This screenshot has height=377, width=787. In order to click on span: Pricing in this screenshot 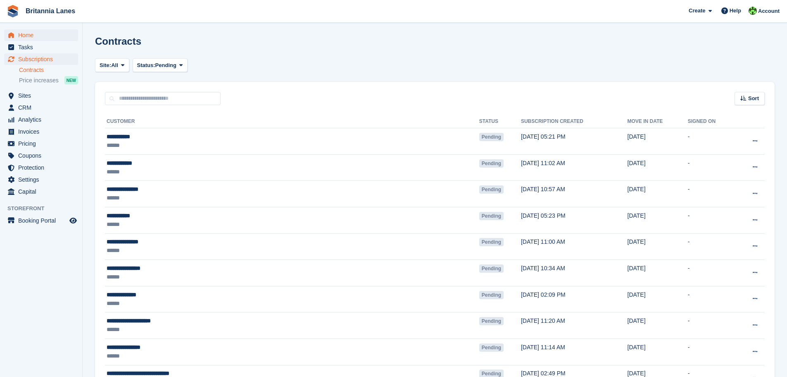, I will do `click(43, 143)`.